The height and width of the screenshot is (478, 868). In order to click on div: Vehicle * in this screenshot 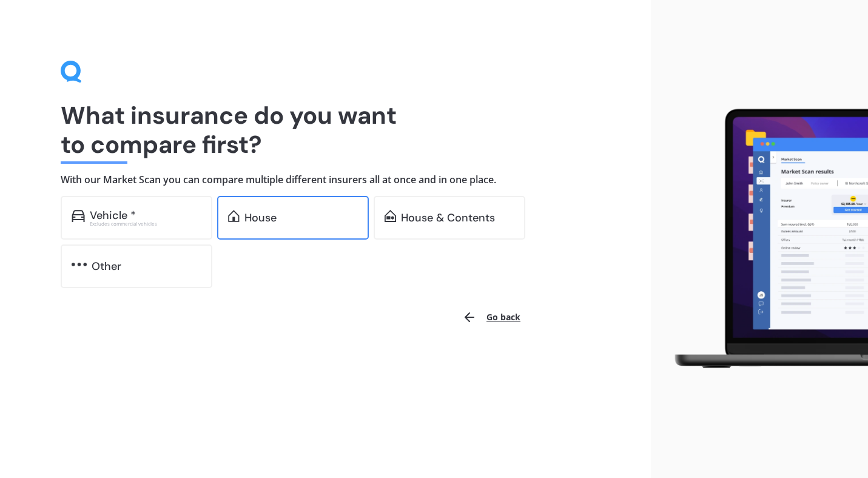, I will do `click(113, 215)`.